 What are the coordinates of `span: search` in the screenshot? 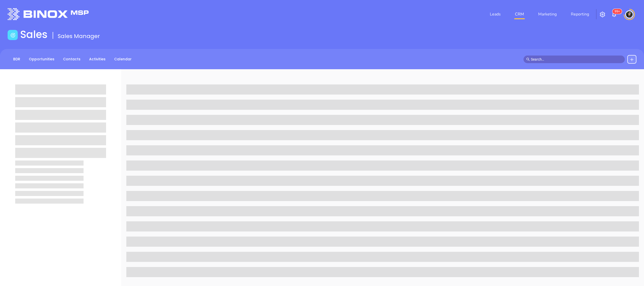 It's located at (528, 59).